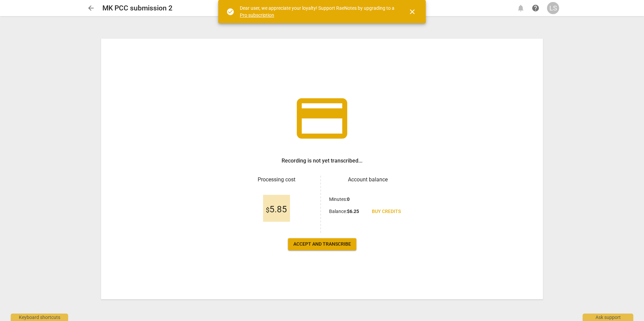 This screenshot has height=321, width=644. Describe the element at coordinates (318, 12) in the screenshot. I see `div: Dear user, we appreciate your loyalty! Support RaeNotes by upgrading to a` at that location.